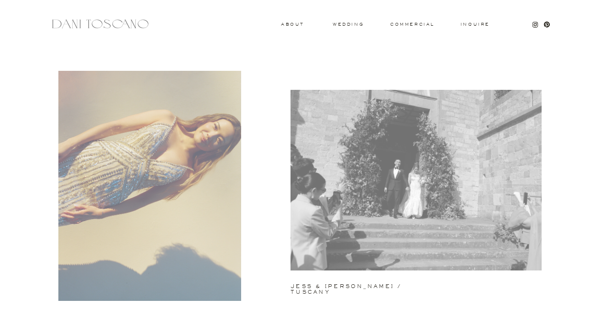 This screenshot has width=600, height=318. I want to click on h3: wedding, so click(348, 24).